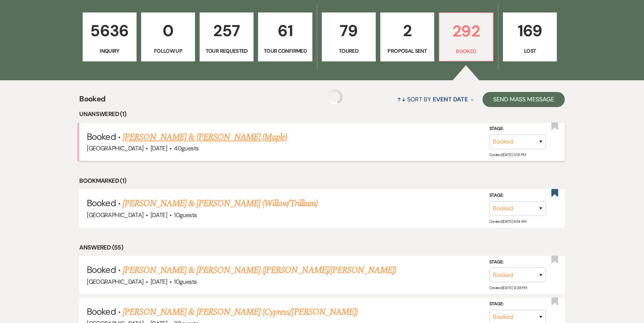 This screenshot has width=644, height=323. Describe the element at coordinates (349, 51) in the screenshot. I see `p: Toured` at that location.